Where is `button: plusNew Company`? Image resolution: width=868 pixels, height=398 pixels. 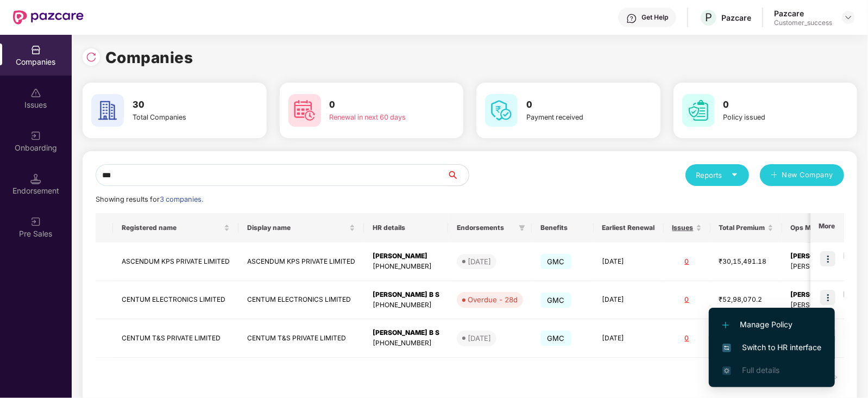
button: plusNew Company is located at coordinates (802, 175).